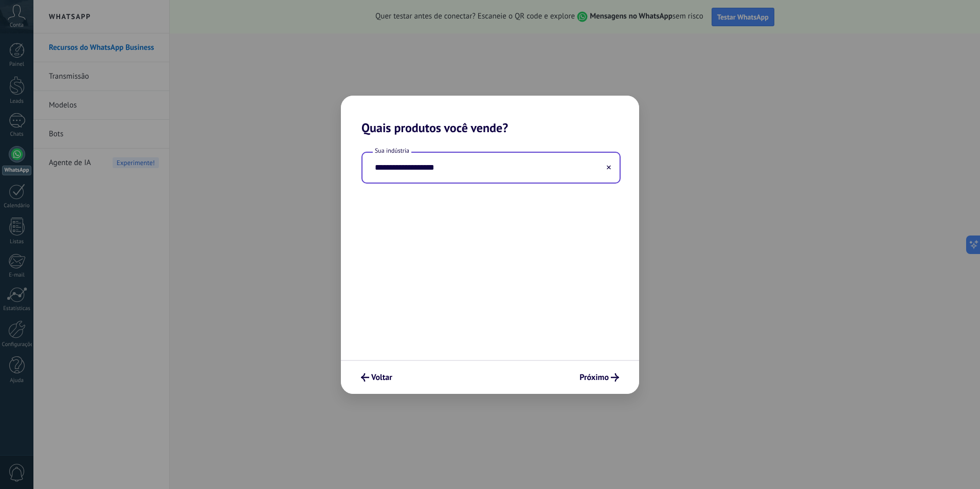  Describe the element at coordinates (490, 115) in the screenshot. I see `h2: Quais produtos você vende?` at that location.